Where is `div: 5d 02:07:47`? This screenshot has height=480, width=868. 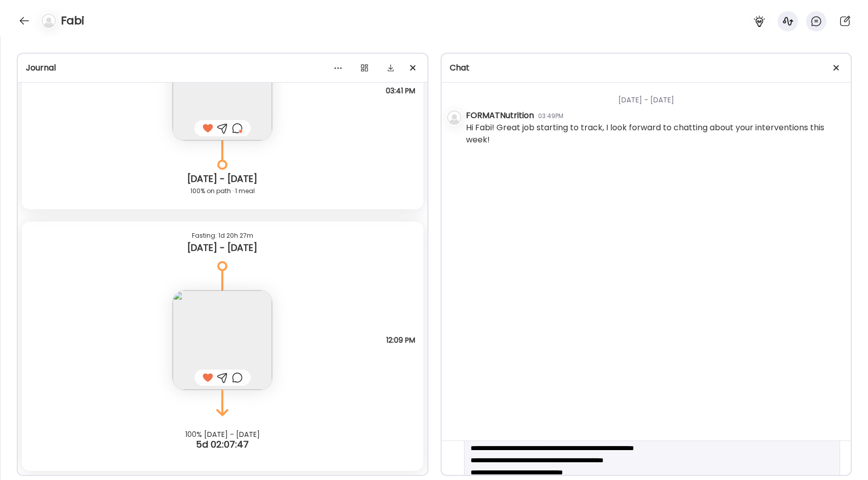
div: 5d 02:07:47 is located at coordinates (222, 445).